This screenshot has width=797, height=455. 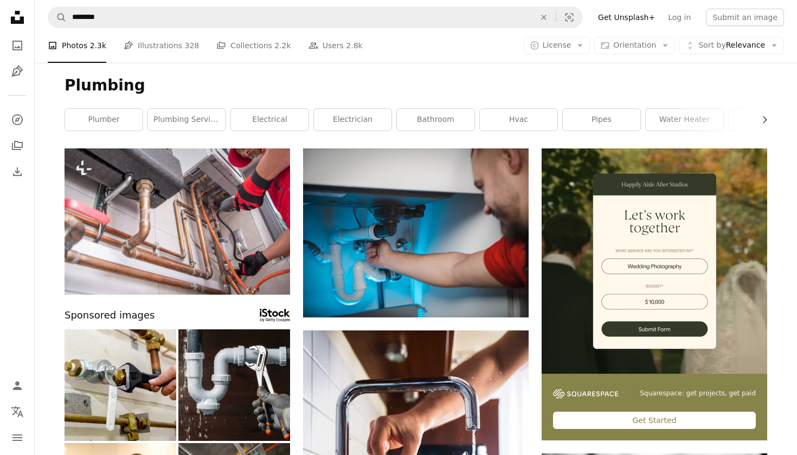 I want to click on button: Clear, so click(x=544, y=17).